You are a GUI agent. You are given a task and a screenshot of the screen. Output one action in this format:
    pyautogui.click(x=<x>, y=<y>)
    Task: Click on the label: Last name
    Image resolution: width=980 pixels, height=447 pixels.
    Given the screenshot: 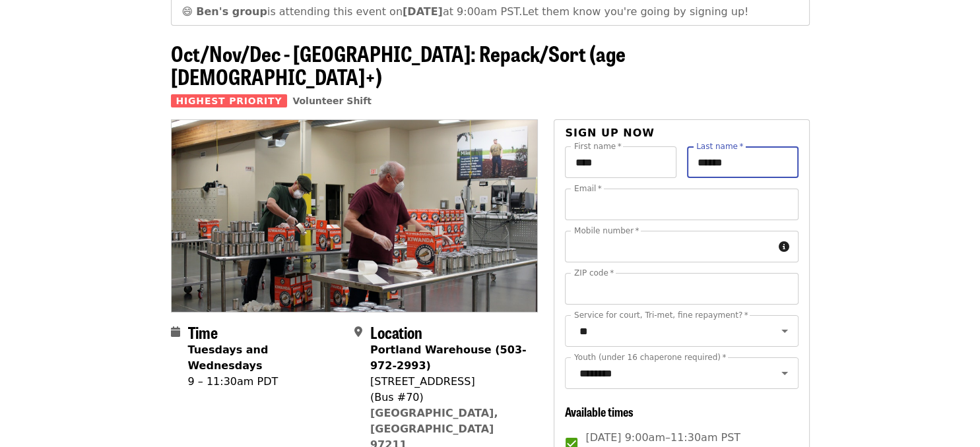 What is the action you would take?
    pyautogui.click(x=719, y=147)
    